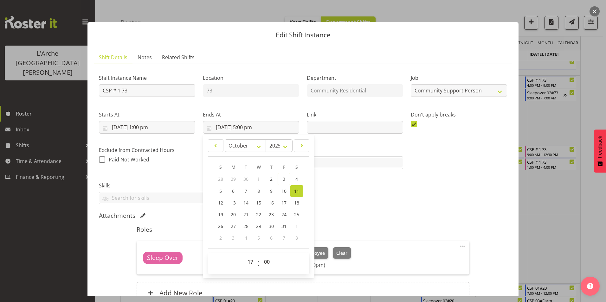  What do you see at coordinates (178, 57) in the screenshot?
I see `span: Related Shifts` at bounding box center [178, 57].